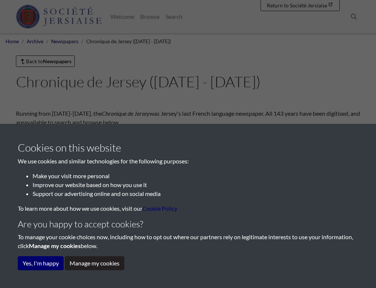 The width and height of the screenshot is (376, 288). I want to click on p: We use cookies and similar technologies for the following purposes:, so click(188, 161).